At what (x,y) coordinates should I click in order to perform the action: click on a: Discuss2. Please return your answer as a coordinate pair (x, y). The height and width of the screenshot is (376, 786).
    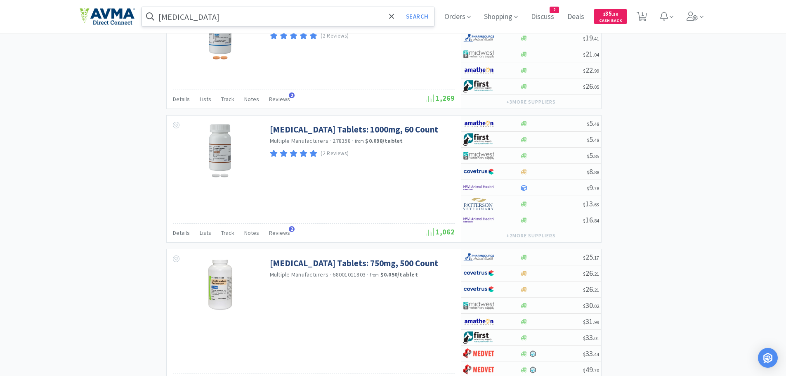
    Looking at the image, I should click on (543, 17).